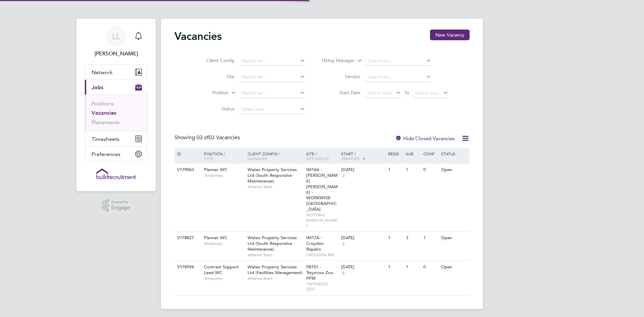 The image size is (644, 317). What do you see at coordinates (97, 87) in the screenshot?
I see `span: Jobs` at bounding box center [97, 87].